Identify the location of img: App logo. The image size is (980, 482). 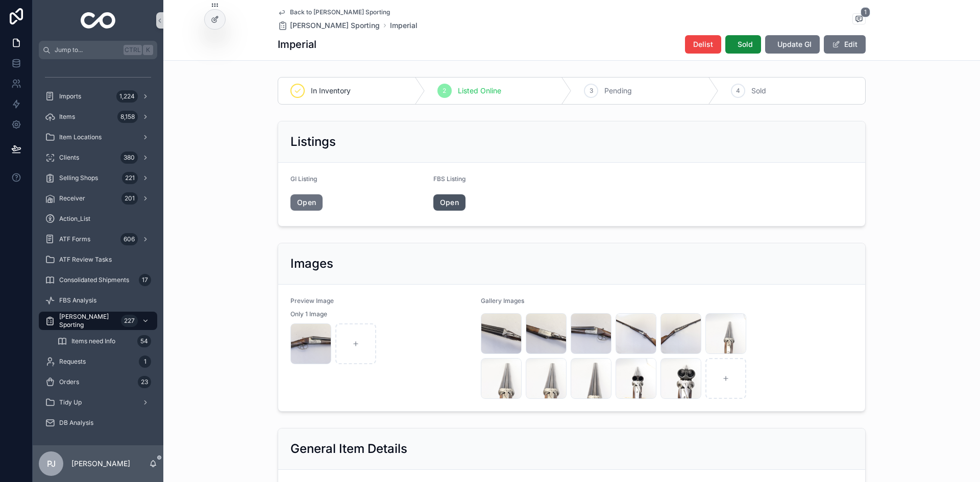
(98, 20).